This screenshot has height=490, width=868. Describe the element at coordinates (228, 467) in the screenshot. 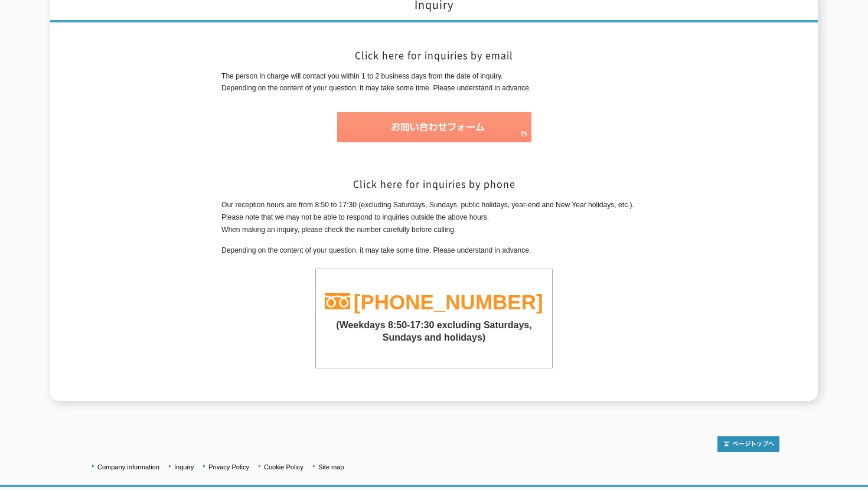

I see `a: Privacy Policy` at that location.